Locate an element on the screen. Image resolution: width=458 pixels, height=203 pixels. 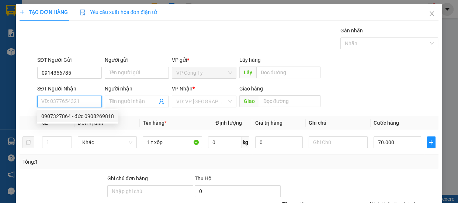
th: Ghi chú is located at coordinates (338, 123).